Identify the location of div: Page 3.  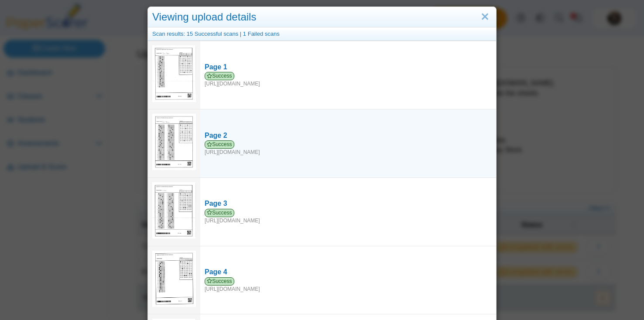
(348, 204).